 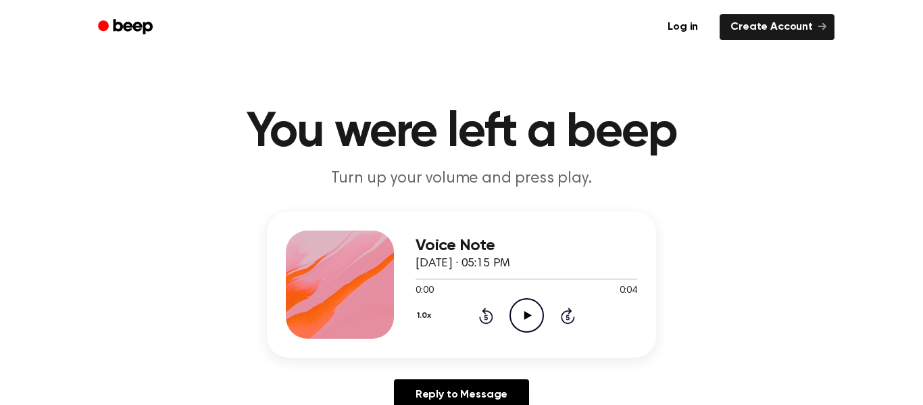 What do you see at coordinates (426, 315) in the screenshot?
I see `button: 1.0x` at bounding box center [426, 315].